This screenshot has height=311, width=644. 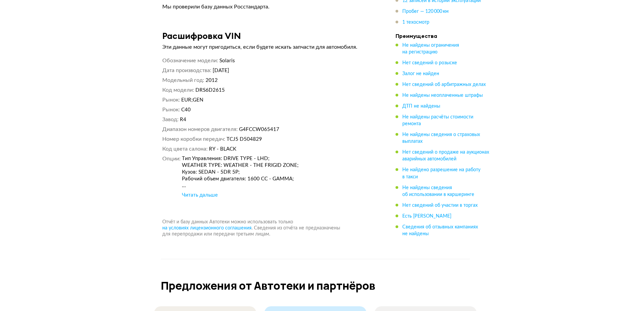 I want to click on span: R4, so click(x=183, y=119).